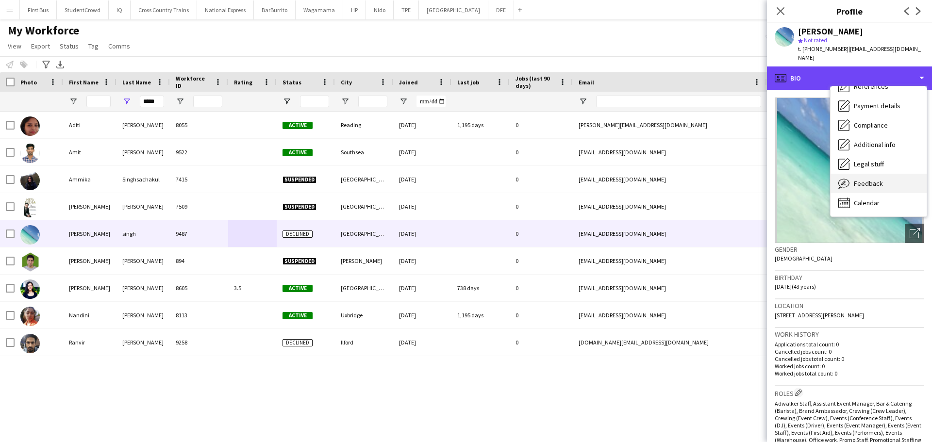  What do you see at coordinates (199, 206) in the screenshot?
I see `div: 7509` at bounding box center [199, 206].